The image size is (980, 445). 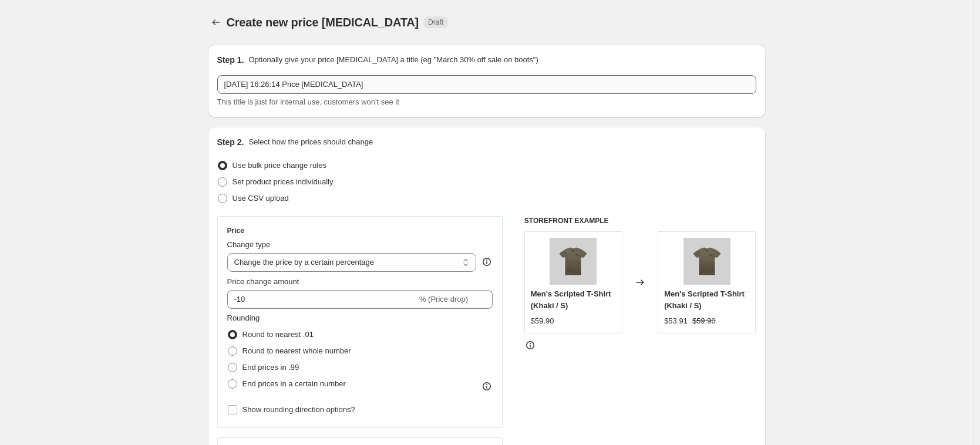 What do you see at coordinates (260, 198) in the screenshot?
I see `span: Use CSV upload` at bounding box center [260, 198].